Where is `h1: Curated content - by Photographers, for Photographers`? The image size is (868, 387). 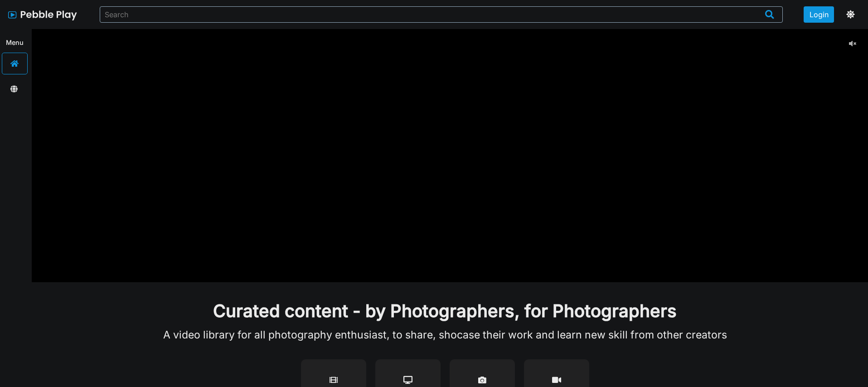
h1: Curated content - by Photographers, for Photographers is located at coordinates (445, 310).